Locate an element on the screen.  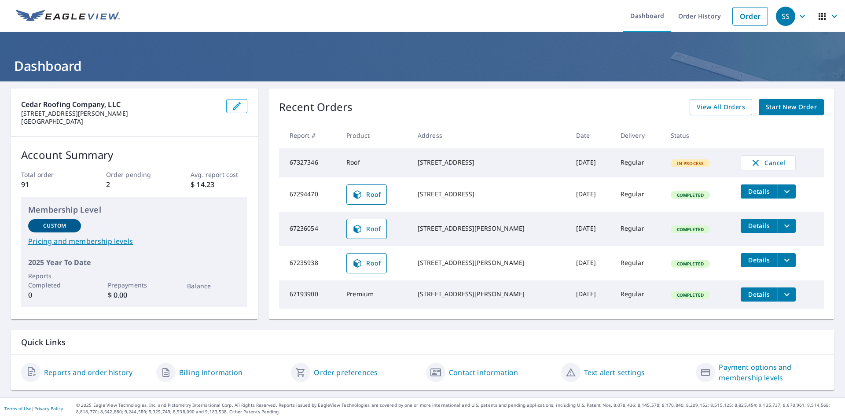
button: detailsBtn-67294470 is located at coordinates (759, 191).